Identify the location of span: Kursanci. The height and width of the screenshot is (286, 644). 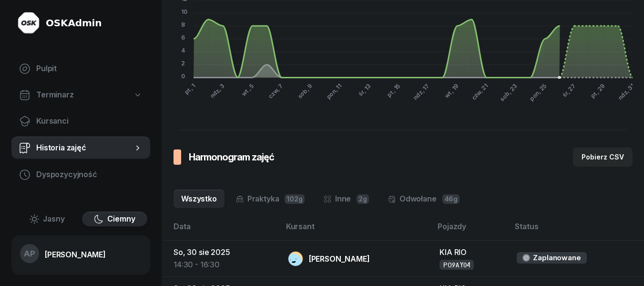
(89, 121).